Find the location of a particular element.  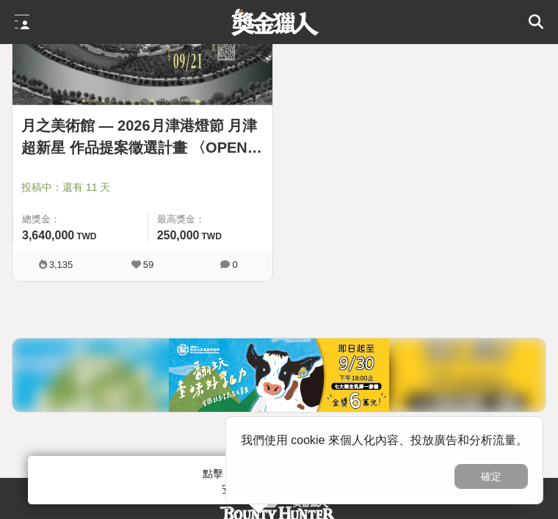

span: 安裝獎金獵人至主畫面 is located at coordinates (273, 489).